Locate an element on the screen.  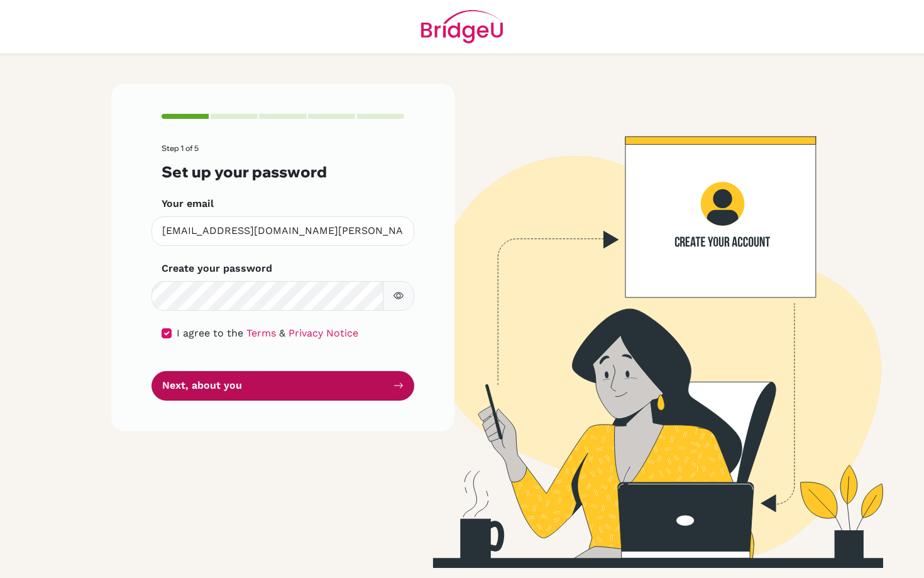
a: Terms is located at coordinates (261, 332).